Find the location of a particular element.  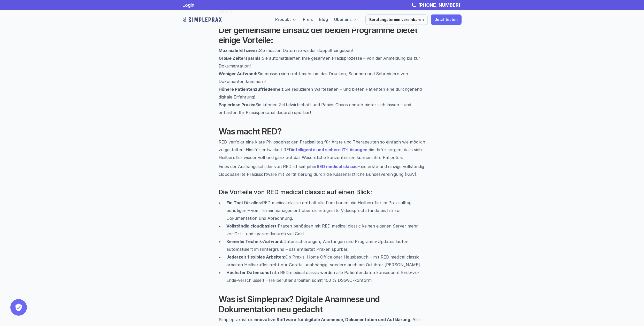

h2: Der gemeinsame Einsatz der beiden Programme bietet einige Vorteile: is located at coordinates (322, 35).